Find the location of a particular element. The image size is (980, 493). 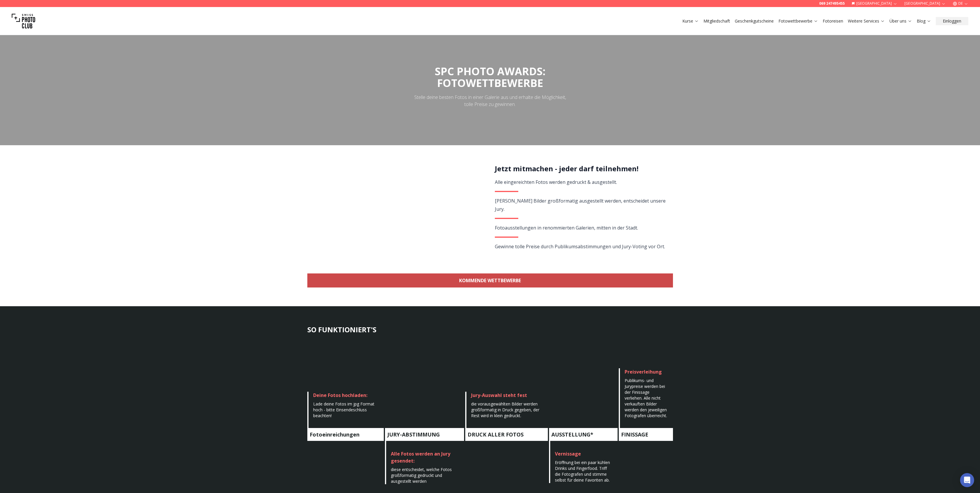

button: Kurse is located at coordinates (690, 21).